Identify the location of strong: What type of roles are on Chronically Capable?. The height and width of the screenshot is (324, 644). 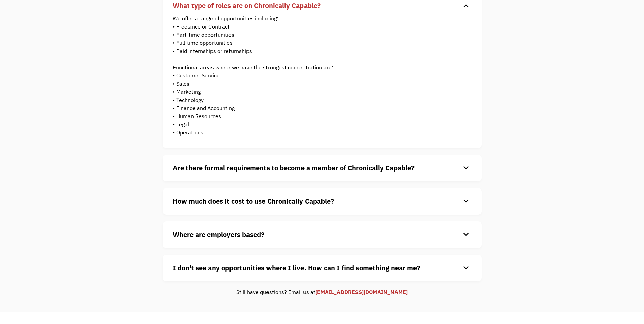
(247, 6).